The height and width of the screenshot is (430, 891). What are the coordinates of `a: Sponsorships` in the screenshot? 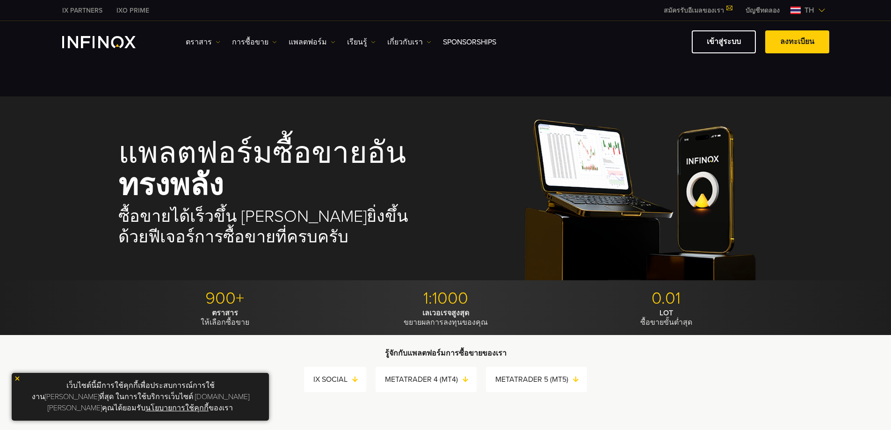 It's located at (469, 42).